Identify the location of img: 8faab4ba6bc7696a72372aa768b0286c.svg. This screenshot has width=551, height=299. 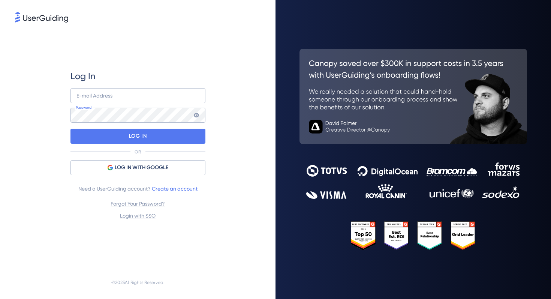
(42, 17).